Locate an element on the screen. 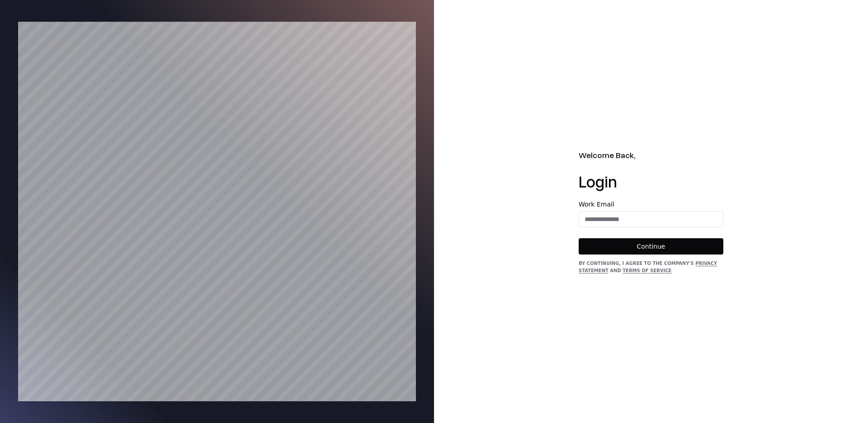 The image size is (868, 423). button: Continue is located at coordinates (651, 246).